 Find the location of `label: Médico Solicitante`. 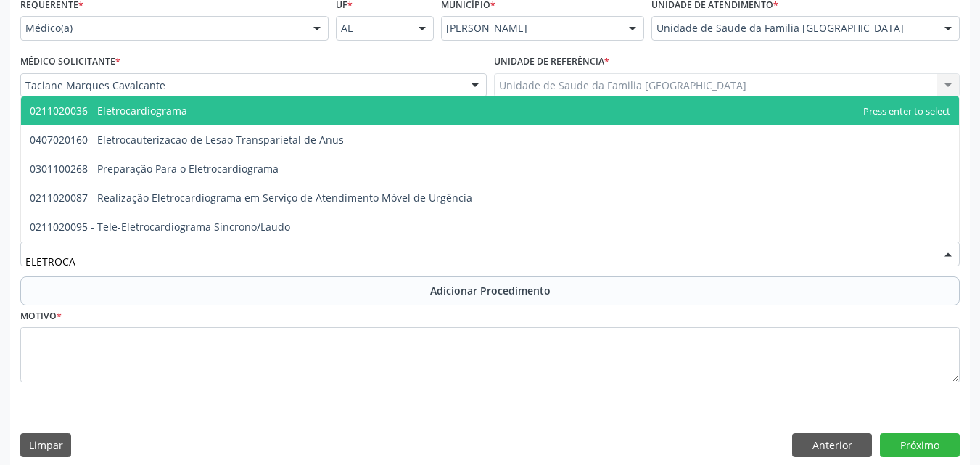

label: Médico Solicitante is located at coordinates (71, 62).